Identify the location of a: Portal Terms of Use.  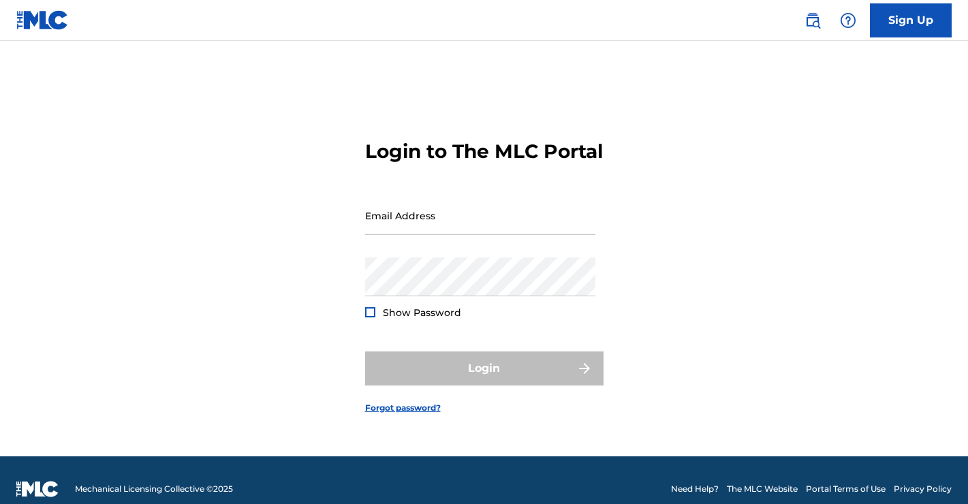
(845, 489).